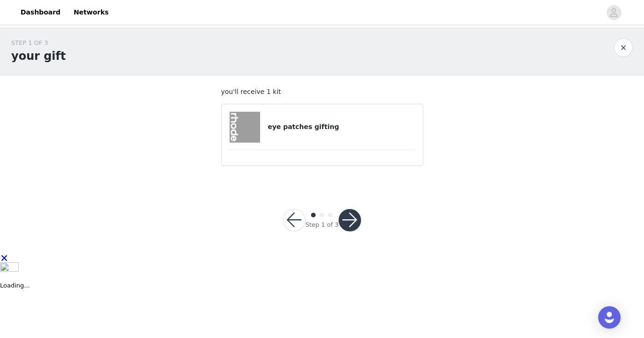 The image size is (644, 338). Describe the element at coordinates (39, 43) in the screenshot. I see `div: STEP 1 OF 3` at that location.